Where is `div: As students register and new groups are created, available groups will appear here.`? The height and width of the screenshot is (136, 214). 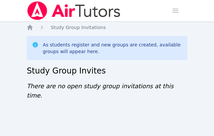 div: As students register and new groups are created, available groups will appear here. is located at coordinates (112, 48).